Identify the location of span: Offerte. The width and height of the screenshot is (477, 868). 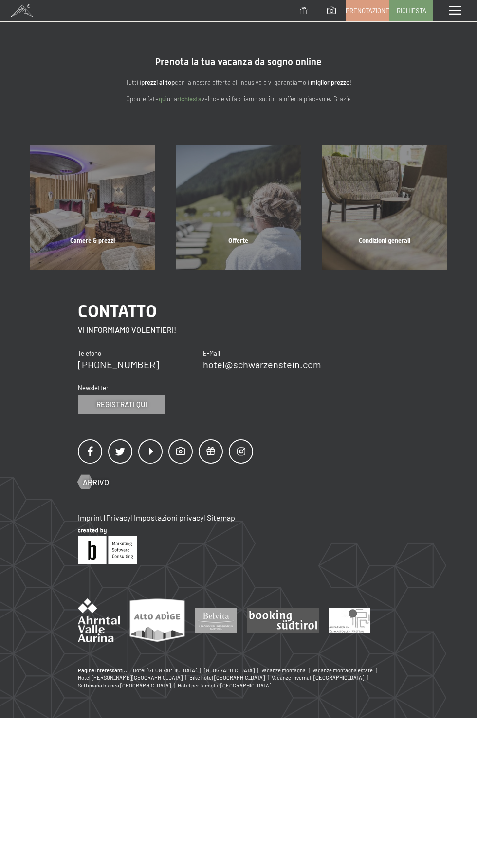
(238, 240).